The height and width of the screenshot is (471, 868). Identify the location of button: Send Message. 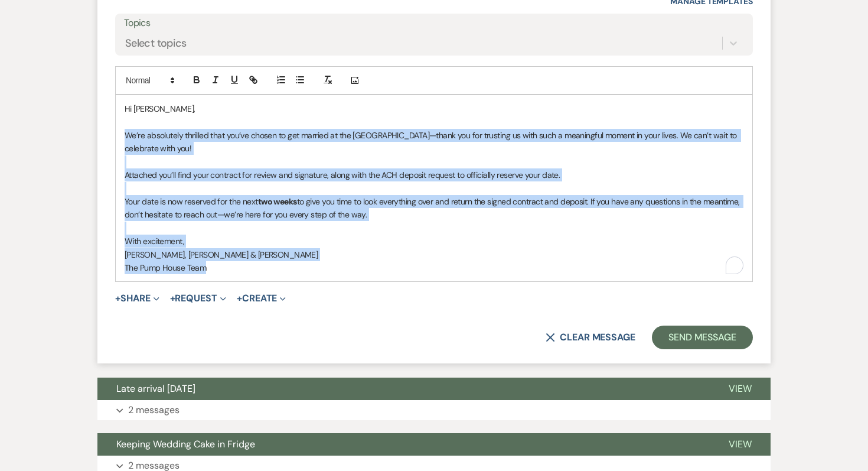
(702, 337).